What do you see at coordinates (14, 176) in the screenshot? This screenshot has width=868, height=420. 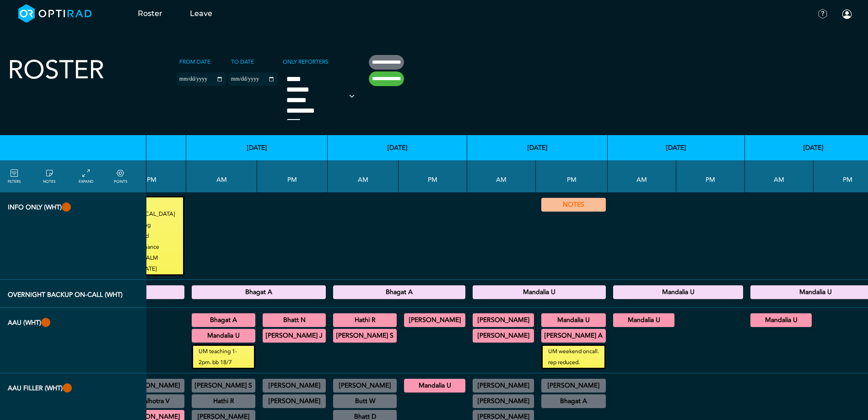 I see `a: FILTERS` at bounding box center [14, 176].